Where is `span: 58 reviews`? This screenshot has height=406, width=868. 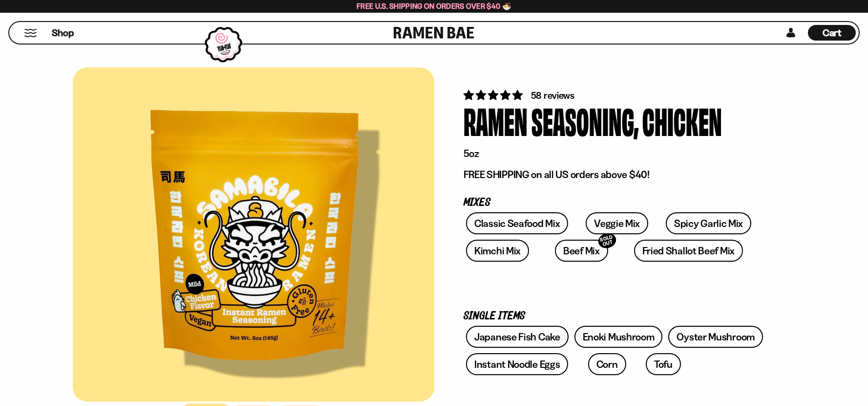
span: 58 reviews is located at coordinates (552, 96).